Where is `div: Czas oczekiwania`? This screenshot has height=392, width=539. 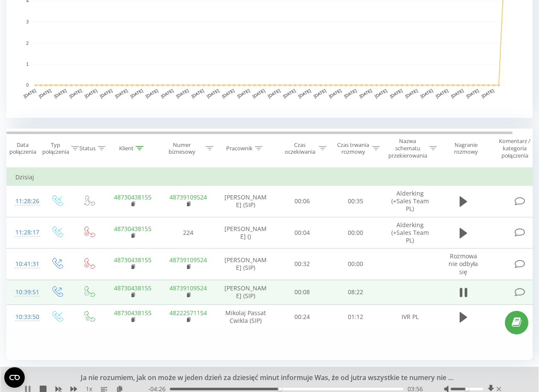 div: Czas oczekiwania is located at coordinates (300, 148).